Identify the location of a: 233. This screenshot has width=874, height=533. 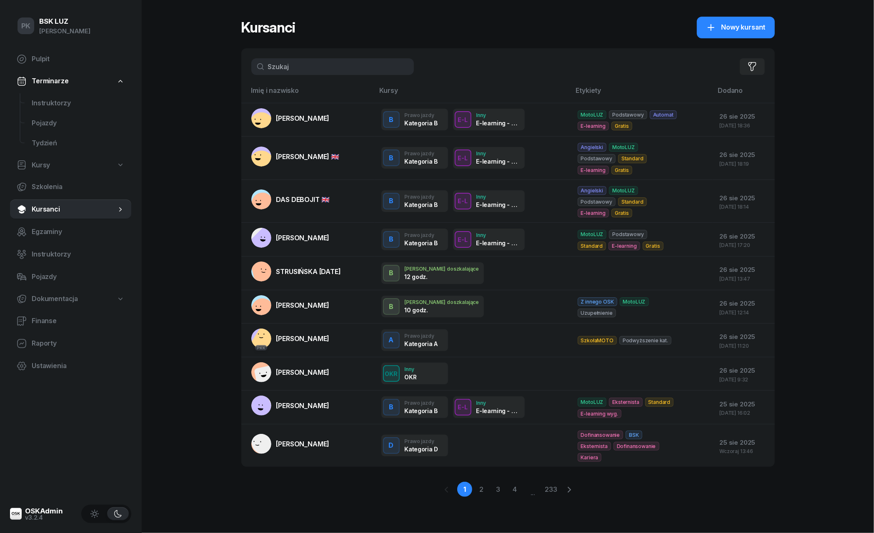
(551, 489).